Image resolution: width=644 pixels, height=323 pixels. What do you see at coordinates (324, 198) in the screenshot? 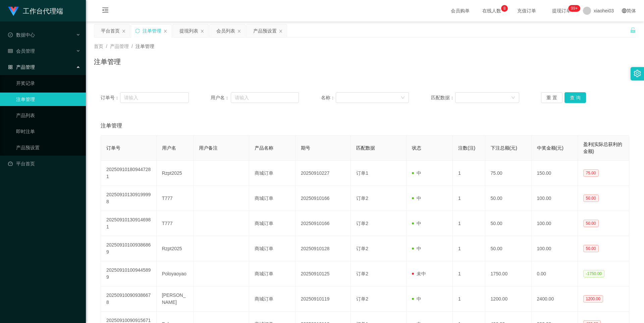
I see `td: 20250910166` at bounding box center [324, 198].